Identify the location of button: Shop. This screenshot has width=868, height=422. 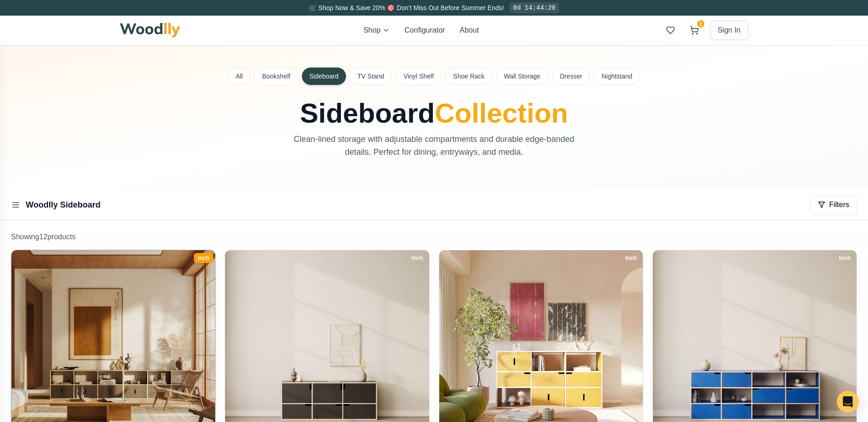
(377, 30).